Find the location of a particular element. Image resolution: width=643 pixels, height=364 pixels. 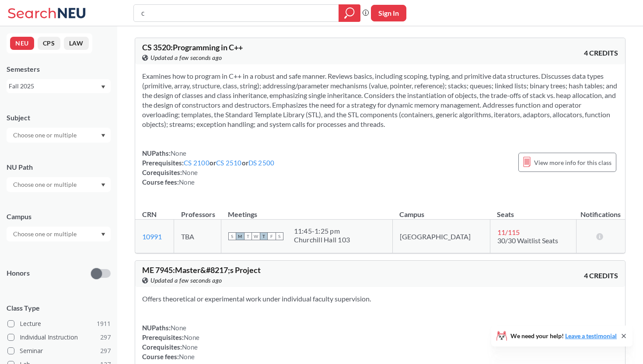

a: DS 2500 is located at coordinates (262, 162).